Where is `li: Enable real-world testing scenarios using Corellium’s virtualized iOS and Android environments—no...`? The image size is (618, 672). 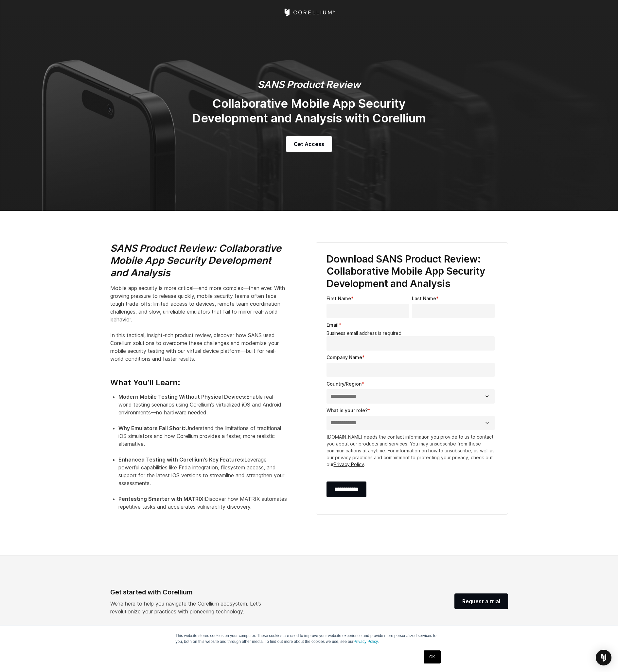
li: Enable real-world testing scenarios using Corellium’s virtualized iOS and Android environments—no... is located at coordinates (203, 408).